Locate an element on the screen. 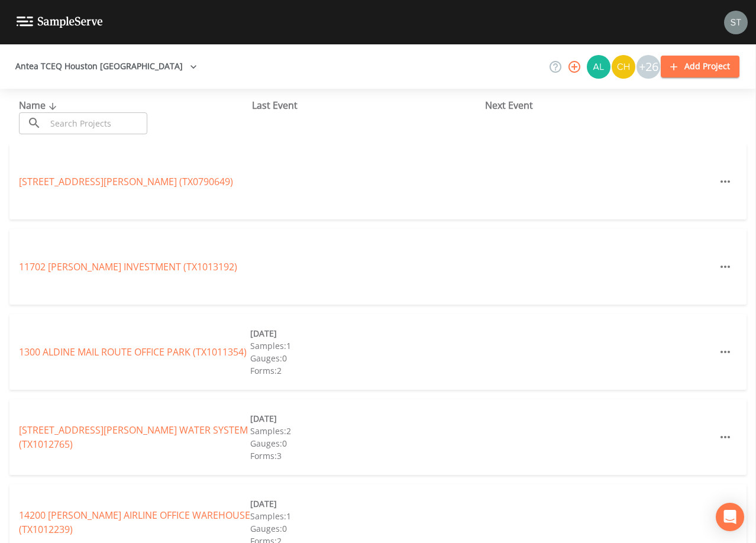 The image size is (756, 543). a: 1300 ALDINE MAIL ROUTE OFFICE PARK (TX1011354) is located at coordinates (132, 352).